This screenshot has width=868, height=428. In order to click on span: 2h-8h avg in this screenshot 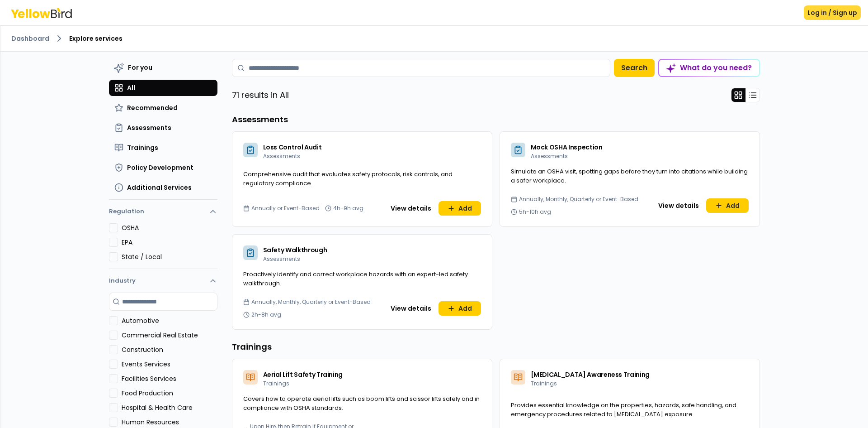, I will do `click(266, 315)`.